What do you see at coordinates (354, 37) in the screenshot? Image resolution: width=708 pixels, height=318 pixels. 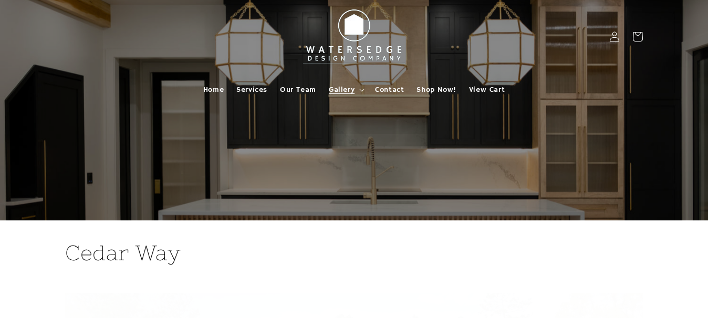 I see `img: Watersedge Design Co` at bounding box center [354, 37].